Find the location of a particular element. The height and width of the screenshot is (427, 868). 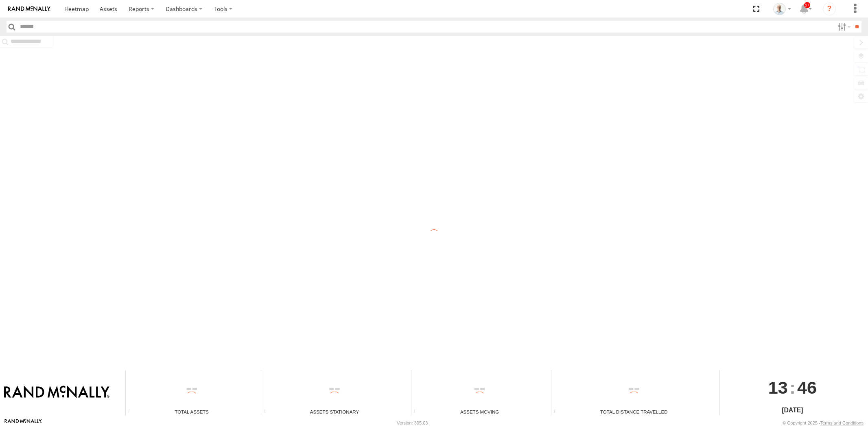

div: Total number of Enabled Assets is located at coordinates (132, 412).